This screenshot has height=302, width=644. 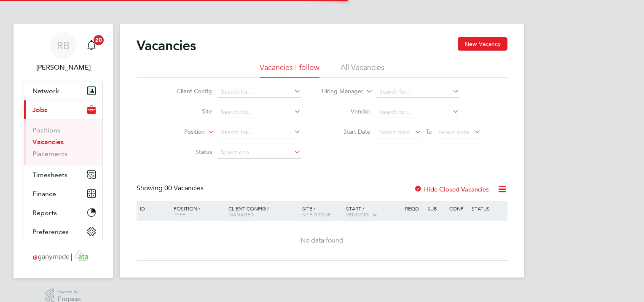 What do you see at coordinates (458, 208) in the screenshot?
I see `div: Conf` at bounding box center [458, 208].